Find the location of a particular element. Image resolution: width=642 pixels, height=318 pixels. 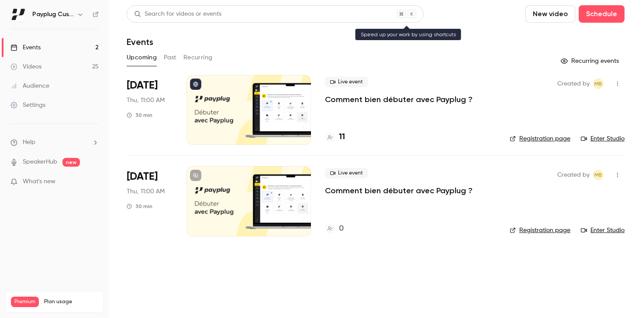

span: What's new is located at coordinates (39, 182).